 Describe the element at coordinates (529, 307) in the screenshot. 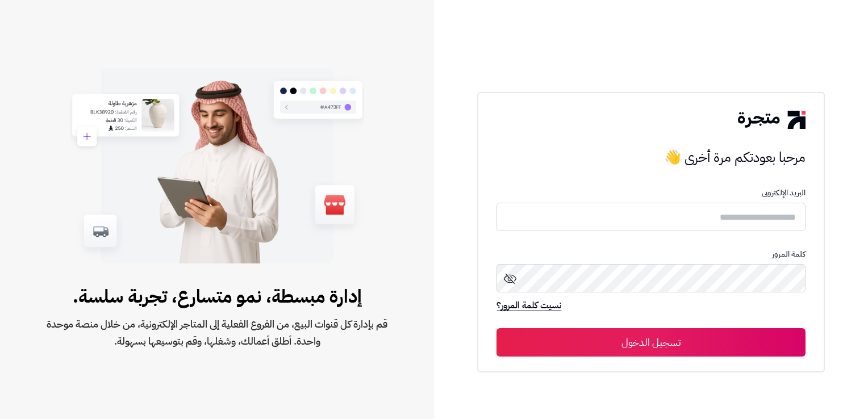

I see `a: نسيت كلمة المرور؟` at that location.